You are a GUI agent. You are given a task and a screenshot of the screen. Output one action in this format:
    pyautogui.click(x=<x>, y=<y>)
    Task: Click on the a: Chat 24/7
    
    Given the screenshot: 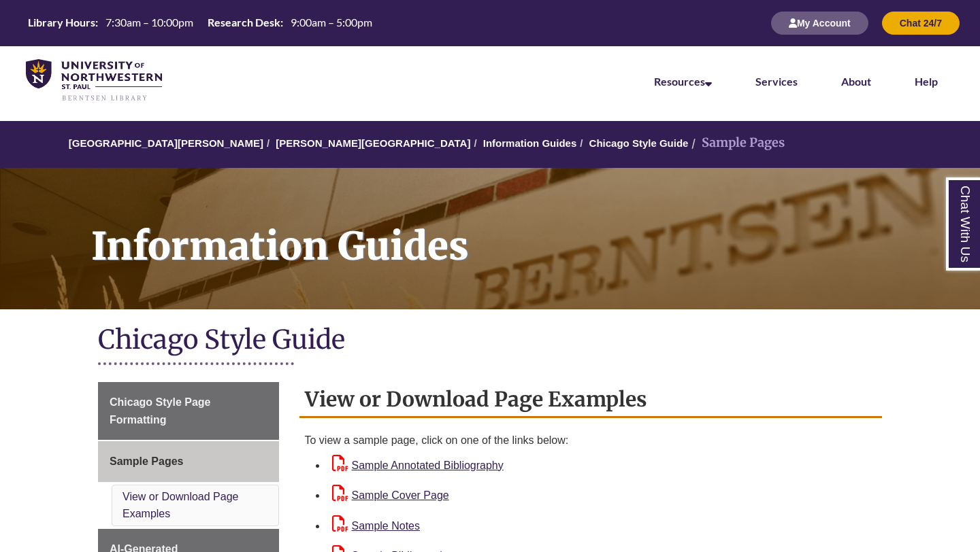 What is the action you would take?
    pyautogui.click(x=920, y=22)
    